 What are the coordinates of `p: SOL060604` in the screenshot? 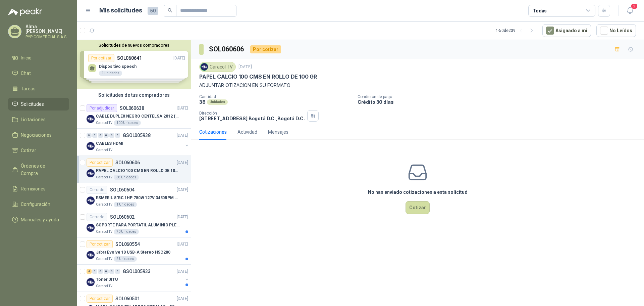 It's located at (122, 189).